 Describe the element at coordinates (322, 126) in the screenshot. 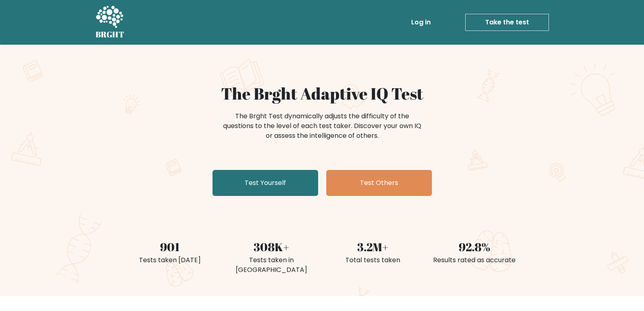

I see `div: The Brght Test dynamically adjusts the difficulty of the questions to the level of each test take...` at that location.